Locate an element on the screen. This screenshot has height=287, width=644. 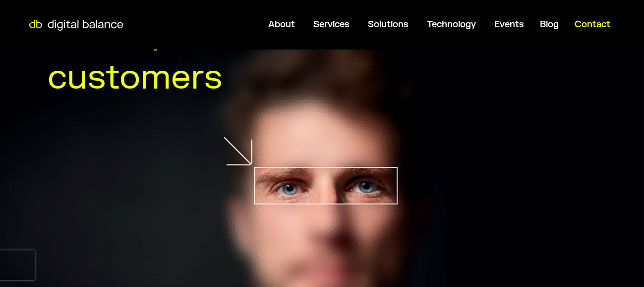
a: Events is located at coordinates (509, 24).